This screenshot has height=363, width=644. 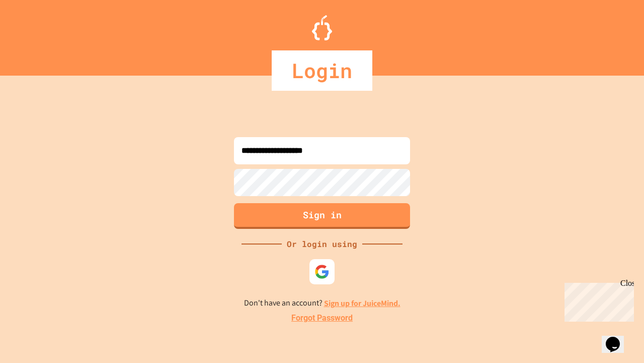 I want to click on div: Or login using, so click(x=322, y=244).